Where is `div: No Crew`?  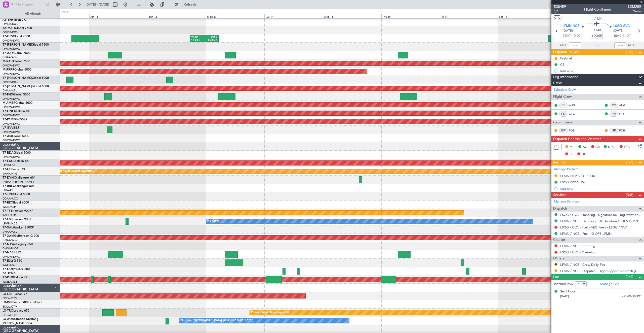
div: No Crew is located at coordinates (213, 221).